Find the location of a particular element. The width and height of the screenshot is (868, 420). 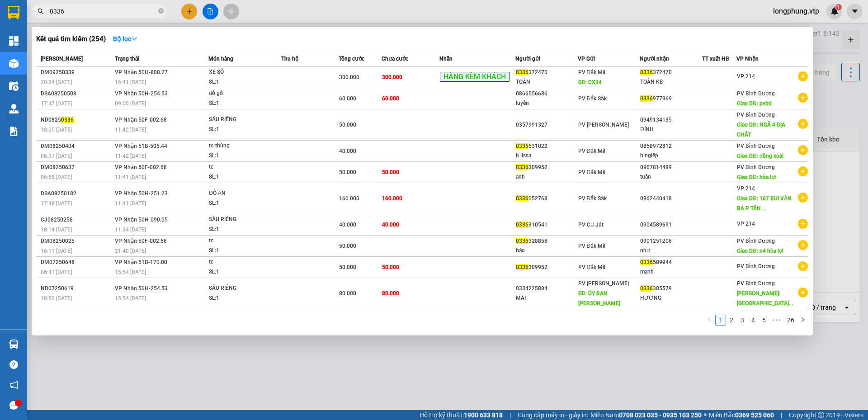

span: 40.000 is located at coordinates (348, 224).